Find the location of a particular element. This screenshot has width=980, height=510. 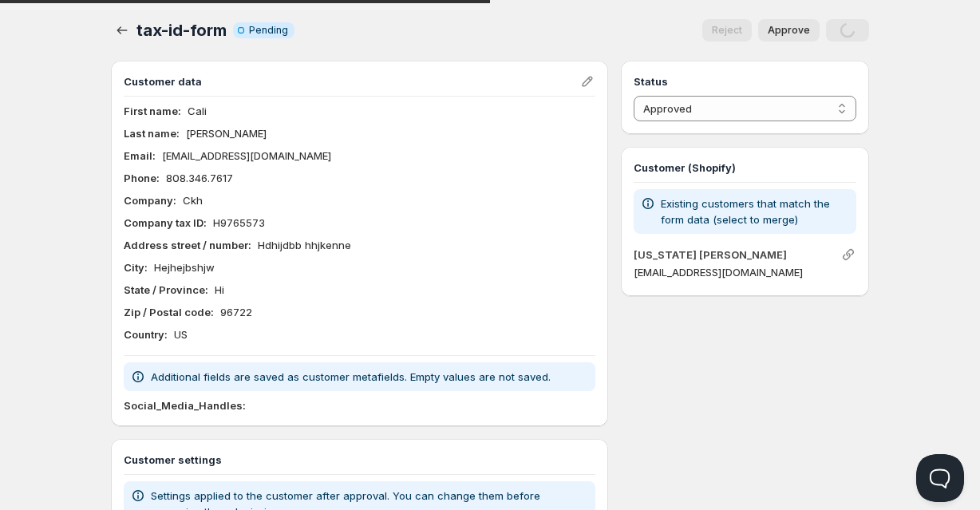

span: tax-id-form is located at coordinates (181, 30).